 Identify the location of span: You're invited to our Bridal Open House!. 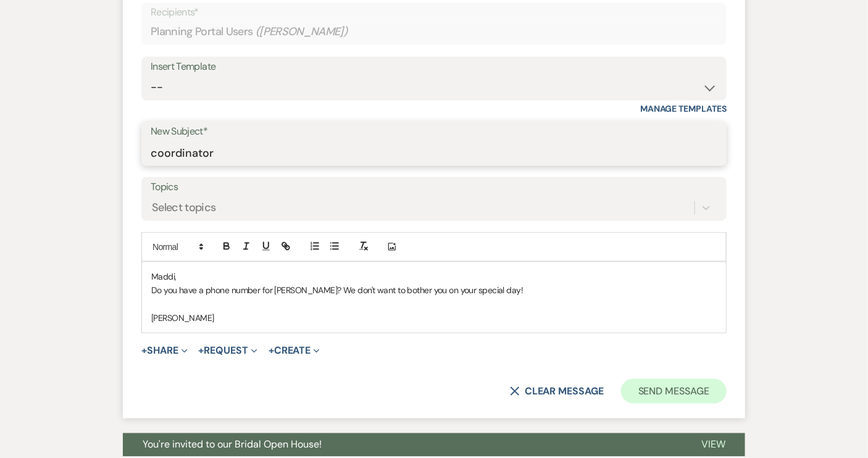
(232, 445).